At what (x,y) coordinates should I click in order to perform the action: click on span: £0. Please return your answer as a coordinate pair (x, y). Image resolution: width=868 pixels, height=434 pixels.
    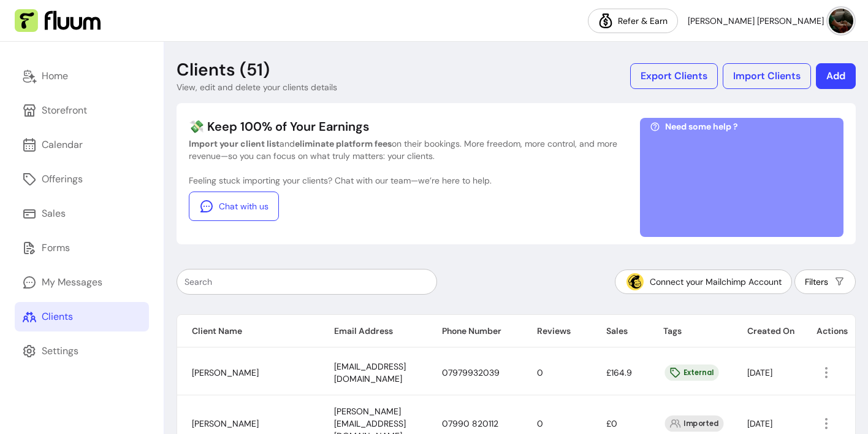
    Looking at the image, I should click on (612, 423).